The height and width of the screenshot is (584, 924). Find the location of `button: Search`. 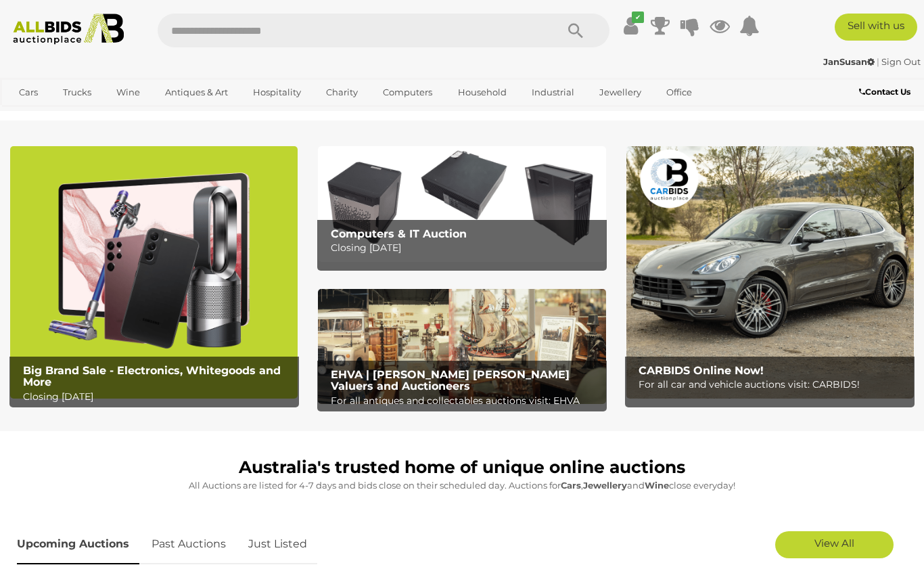

button: Search is located at coordinates (576, 31).